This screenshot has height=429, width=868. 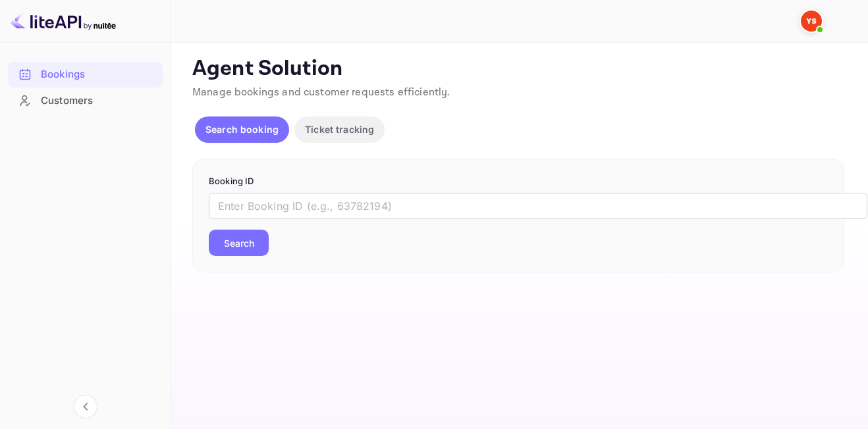 I want to click on img: LiteAPI logo, so click(x=63, y=21).